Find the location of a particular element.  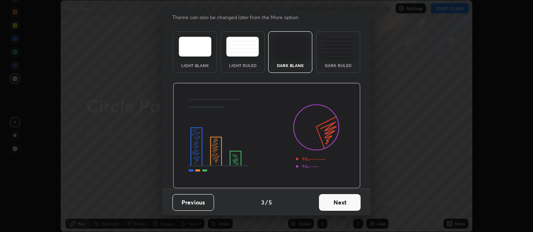

h4: 5 is located at coordinates (270, 202).